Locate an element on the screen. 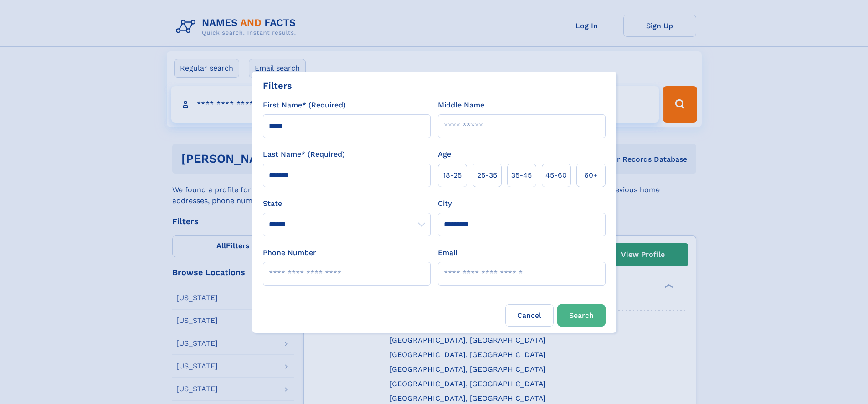 The image size is (868, 404). button: Search is located at coordinates (581, 315).